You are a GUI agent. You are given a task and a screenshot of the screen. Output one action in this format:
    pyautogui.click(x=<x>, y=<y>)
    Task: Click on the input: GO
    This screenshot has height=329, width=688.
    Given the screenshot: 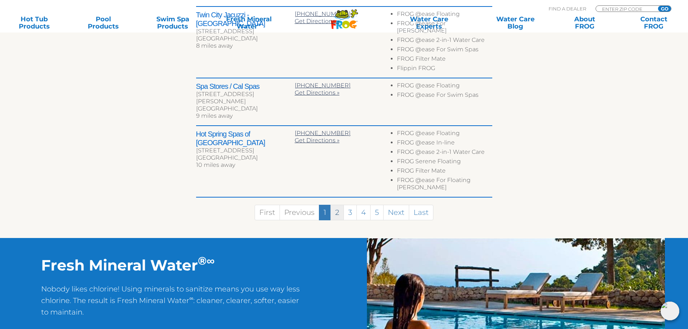 What is the action you would take?
    pyautogui.click(x=664, y=9)
    